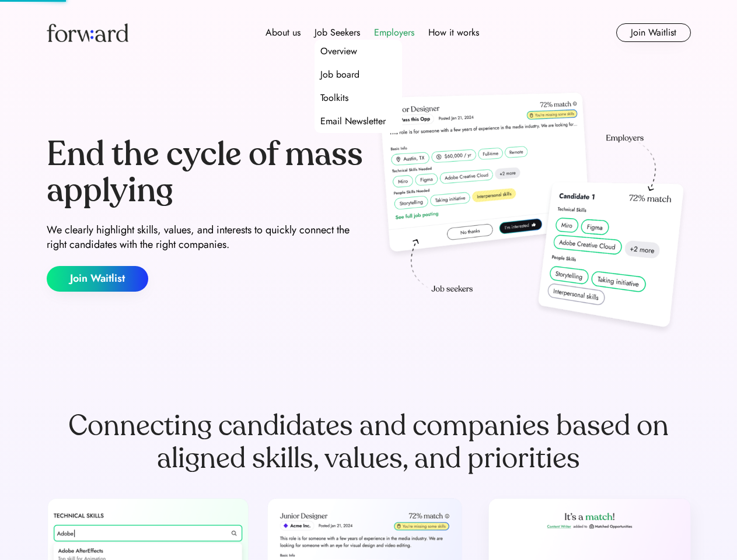  Describe the element at coordinates (205, 173) in the screenshot. I see `div: End the cycle of mass applying` at that location.